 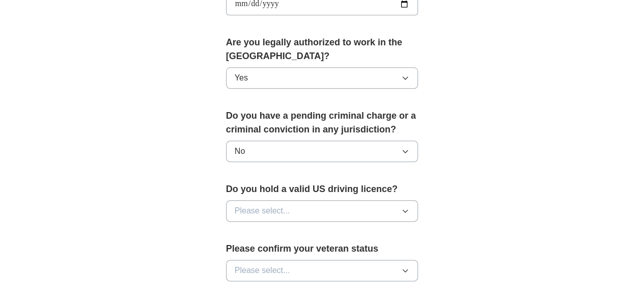 What do you see at coordinates (241, 78) in the screenshot?
I see `span: Yes` at bounding box center [241, 78].